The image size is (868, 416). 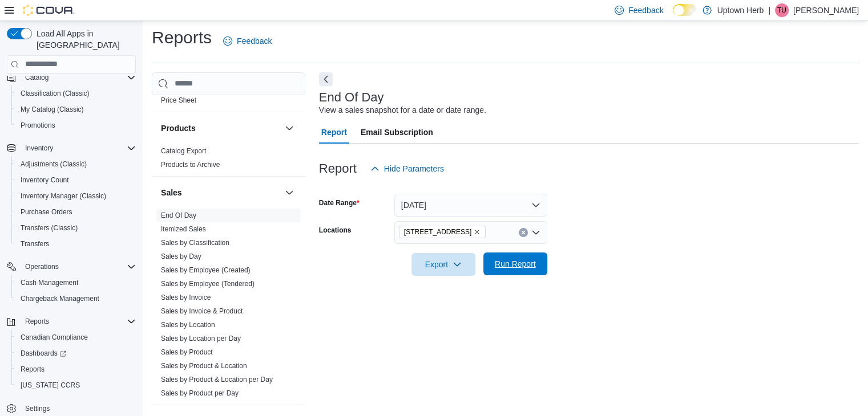 I want to click on a: Sales by Employee (Tendered), so click(x=208, y=284).